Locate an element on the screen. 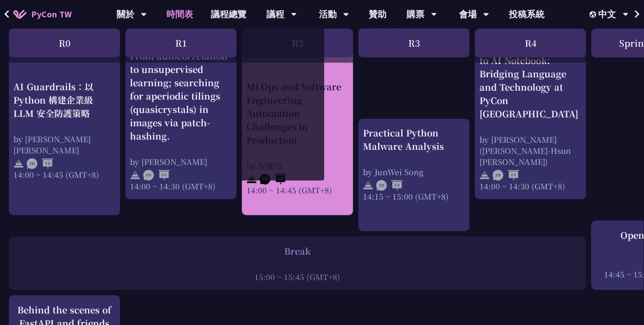 The image size is (644, 325). div: From autocorrelation to unsupervised learning; searching for aperiodic tilings (quasicrystals) in... is located at coordinates (181, 96).